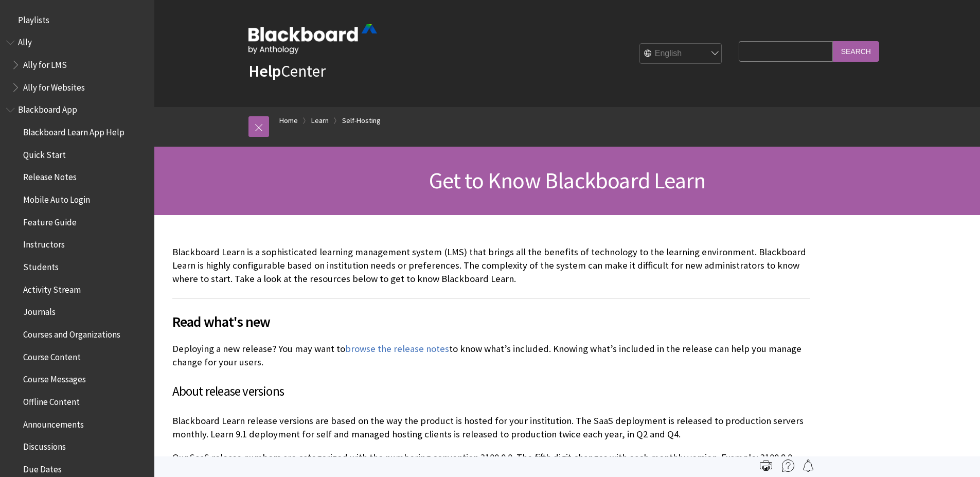 This screenshot has height=477, width=980. I want to click on a: Learn, so click(320, 121).